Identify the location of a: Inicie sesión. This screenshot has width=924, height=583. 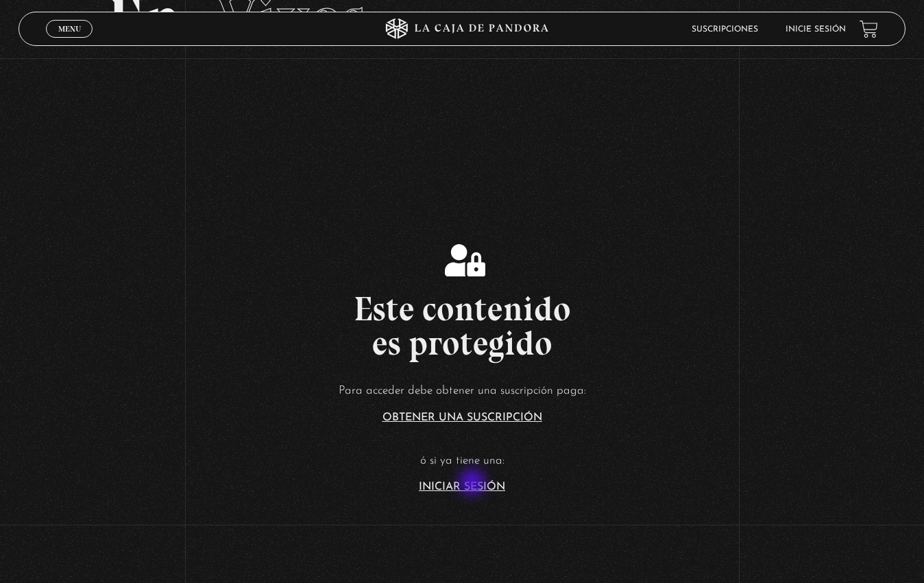
(816, 29).